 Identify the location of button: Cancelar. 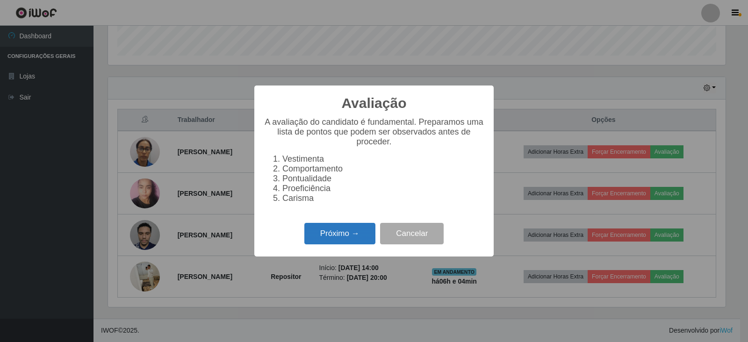
(412, 234).